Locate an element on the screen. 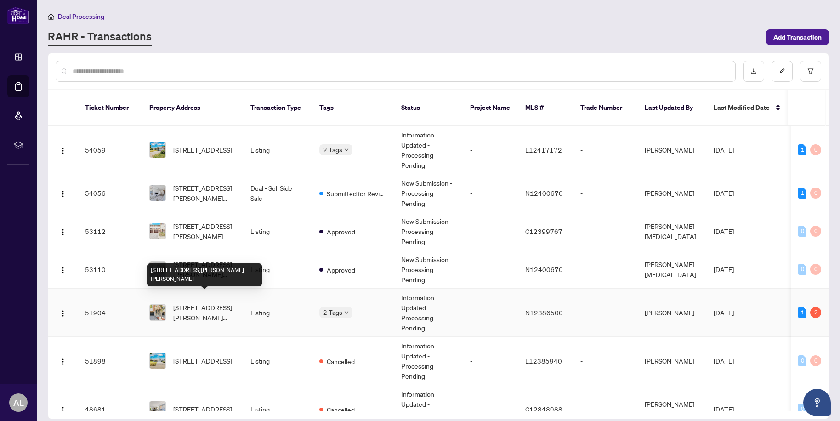 The image size is (840, 421). span: Last Modified Date is located at coordinates (741, 107).